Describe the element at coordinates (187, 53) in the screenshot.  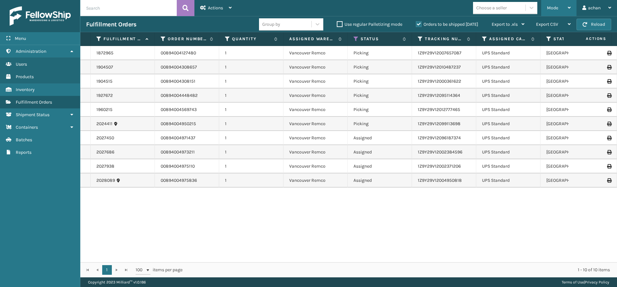
I see `td: 00894004127480` at that location.